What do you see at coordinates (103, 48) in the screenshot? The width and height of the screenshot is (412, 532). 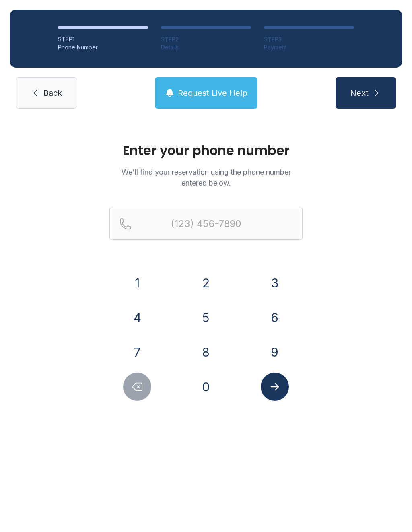 I see `div: Phone Number` at bounding box center [103, 48].